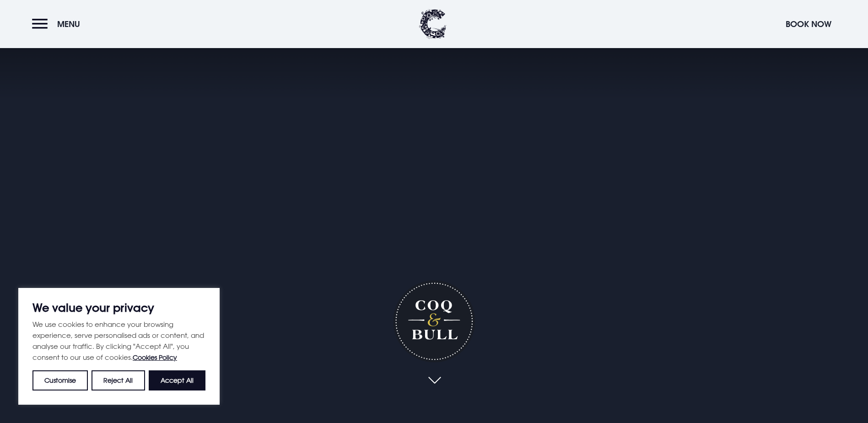 Image resolution: width=868 pixels, height=423 pixels. What do you see at coordinates (809, 24) in the screenshot?
I see `button: Book Now` at bounding box center [809, 24].